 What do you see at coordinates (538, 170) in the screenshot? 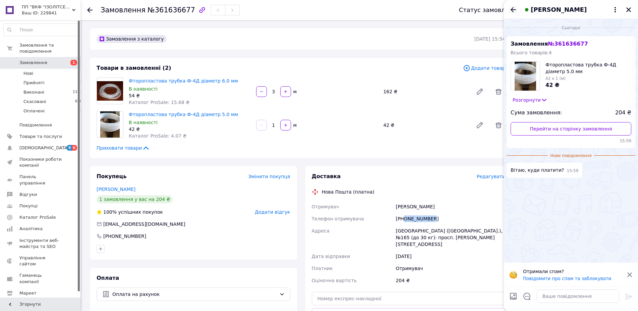
I see `span: Вітаю, куди платити?` at bounding box center [538, 170].